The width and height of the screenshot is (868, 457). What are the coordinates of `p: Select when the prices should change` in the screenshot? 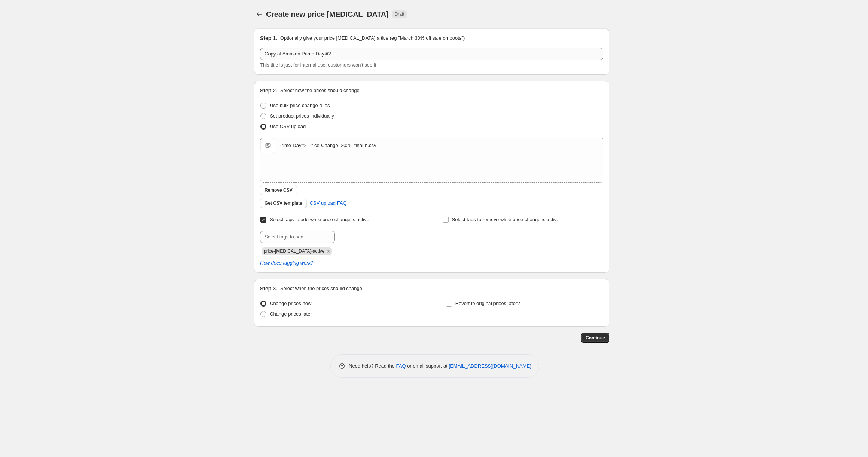 It's located at (321, 288).